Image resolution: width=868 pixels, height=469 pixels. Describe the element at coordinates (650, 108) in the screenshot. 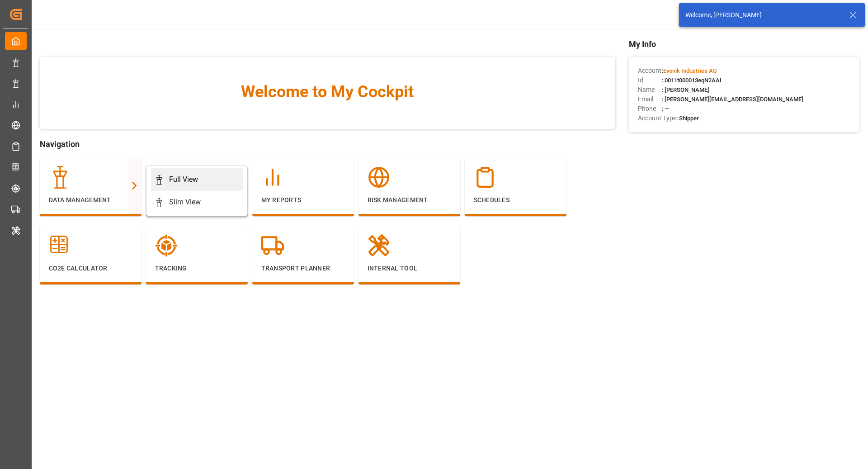

I see `span: Phone` at that location.